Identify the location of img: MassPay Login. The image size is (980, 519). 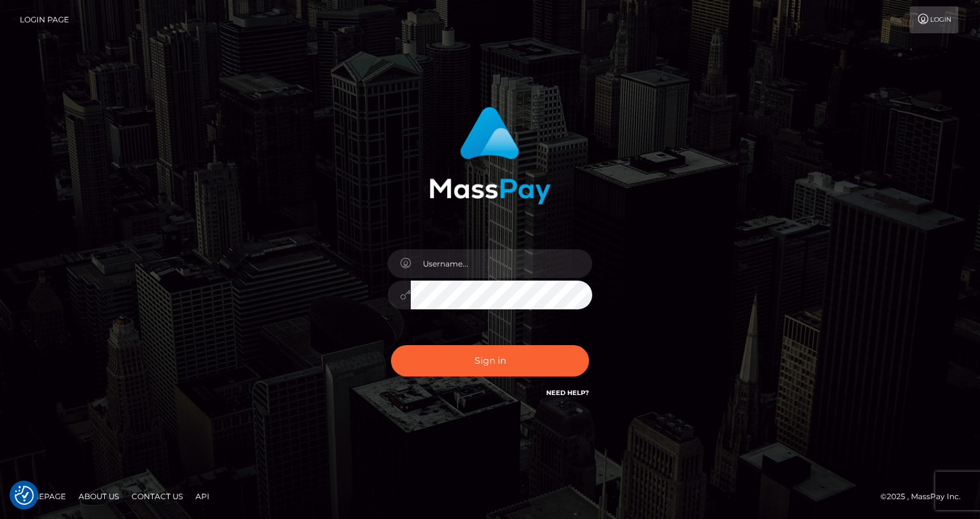
(490, 155).